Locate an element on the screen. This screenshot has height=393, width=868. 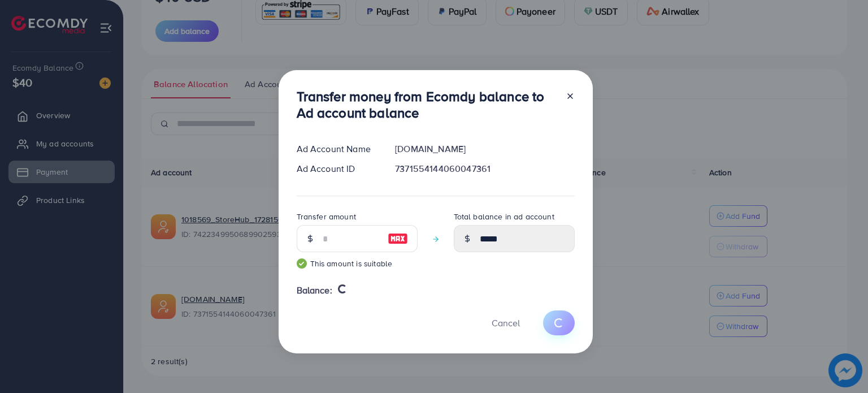
img: guide is located at coordinates (302, 263).